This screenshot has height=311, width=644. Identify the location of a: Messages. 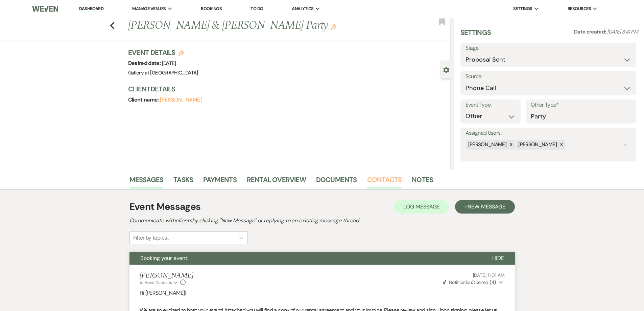
(146, 181).